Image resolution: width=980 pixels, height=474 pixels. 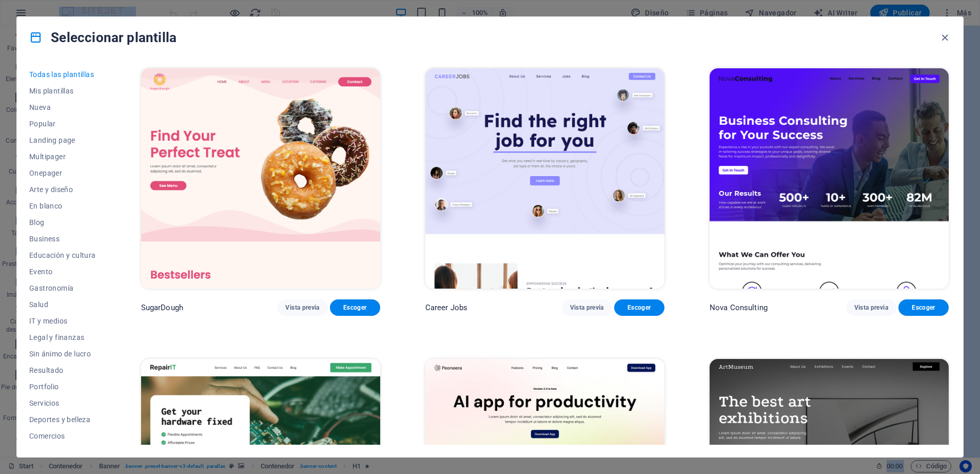 What do you see at coordinates (62, 305) in the screenshot?
I see `button: Salud` at bounding box center [62, 305].